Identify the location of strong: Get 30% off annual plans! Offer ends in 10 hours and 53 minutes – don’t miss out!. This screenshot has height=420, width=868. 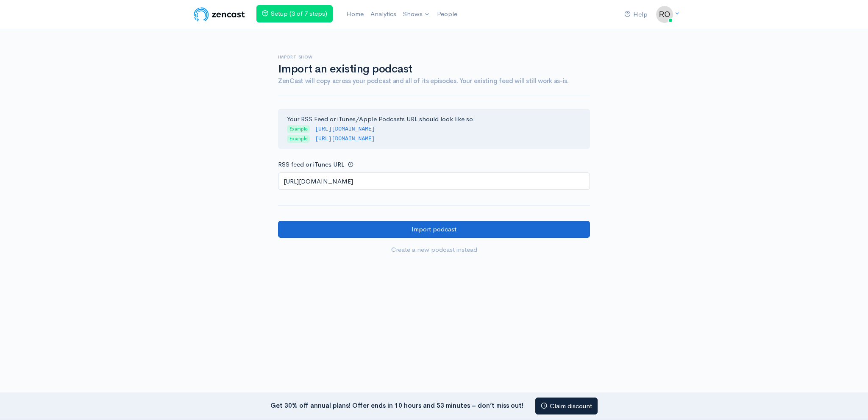
(397, 405).